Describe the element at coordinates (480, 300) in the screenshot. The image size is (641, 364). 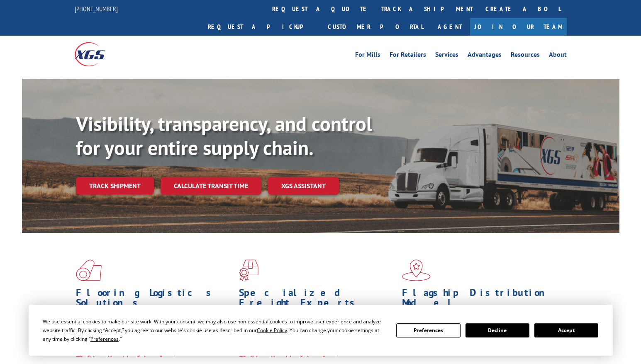
I see `h1: Flagship Distribution Model` at that location.